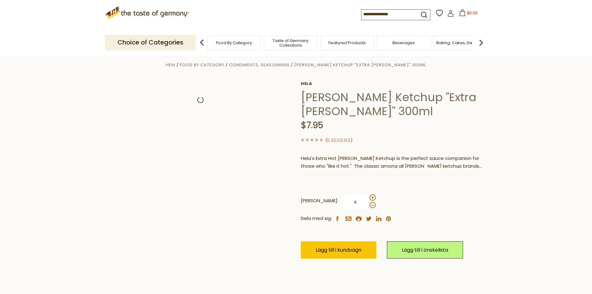 The image size is (592, 294). Describe the element at coordinates (317, 218) in the screenshot. I see `span: Dela med sig:` at that location.